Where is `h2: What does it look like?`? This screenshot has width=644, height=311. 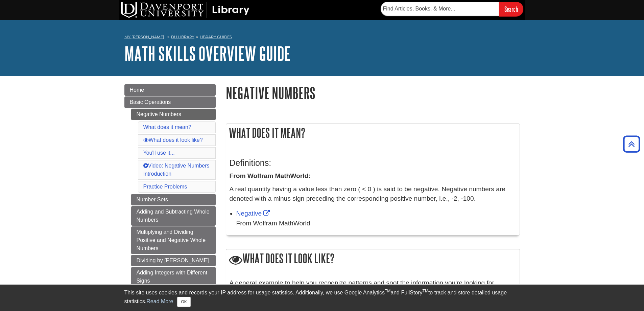 h2: What does it look like? is located at coordinates (373, 259).